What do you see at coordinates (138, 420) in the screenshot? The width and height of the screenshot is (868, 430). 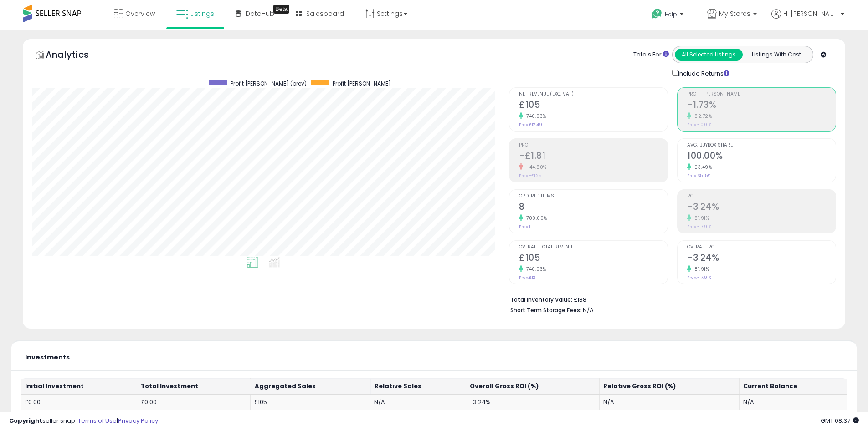 I see `a: Privacy Policy` at bounding box center [138, 420].